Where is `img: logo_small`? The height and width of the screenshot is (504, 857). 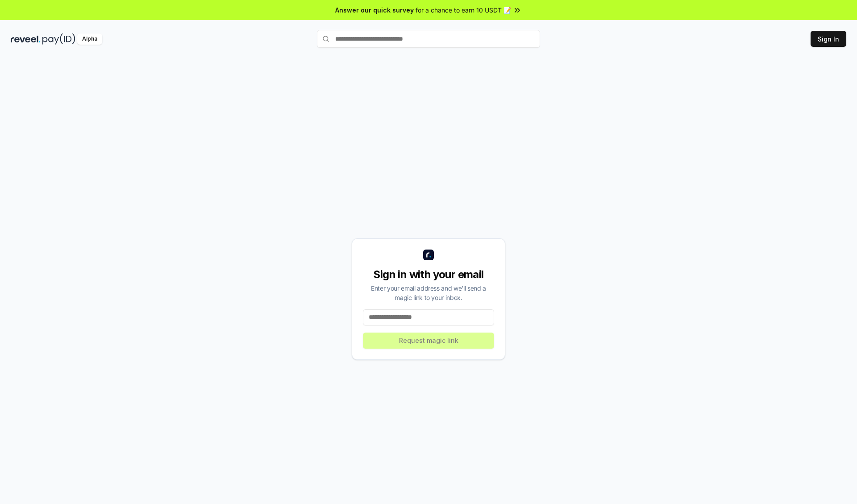 img: logo_small is located at coordinates (428, 255).